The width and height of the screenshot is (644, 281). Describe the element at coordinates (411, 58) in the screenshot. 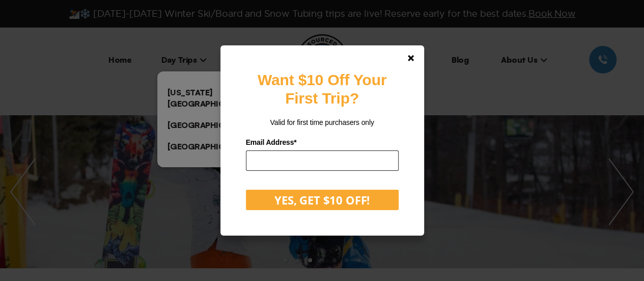

I see `a: Close` at that location.